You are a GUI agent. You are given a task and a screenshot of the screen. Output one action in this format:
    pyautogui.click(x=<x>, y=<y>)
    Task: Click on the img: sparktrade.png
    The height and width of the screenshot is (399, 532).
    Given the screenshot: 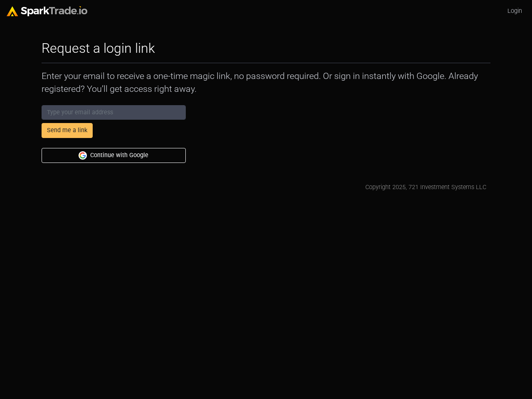 What is the action you would take?
    pyautogui.click(x=47, y=11)
    